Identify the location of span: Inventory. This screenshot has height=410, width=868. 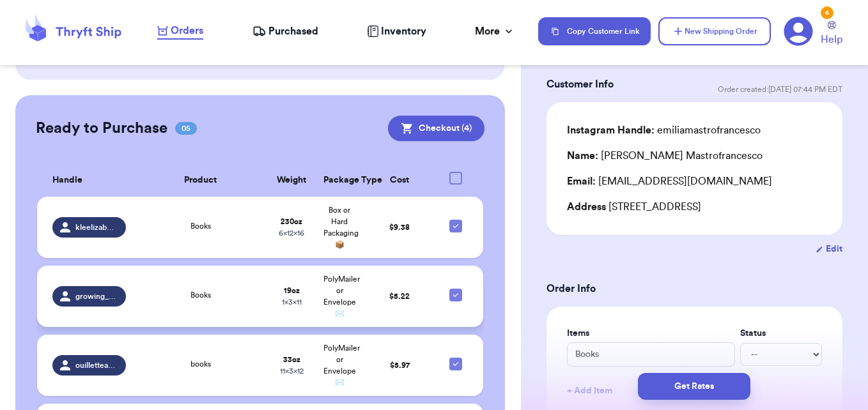
(403, 31).